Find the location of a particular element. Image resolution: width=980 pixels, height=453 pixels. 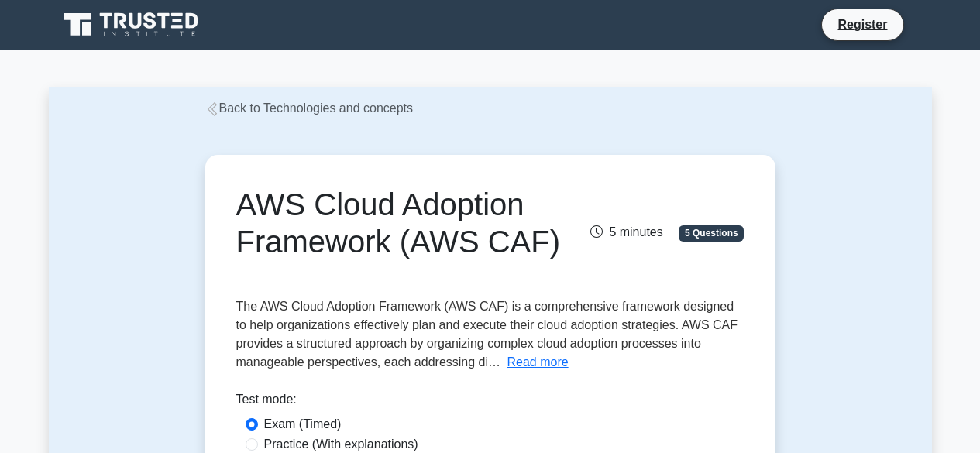

a: Register is located at coordinates (862, 24).